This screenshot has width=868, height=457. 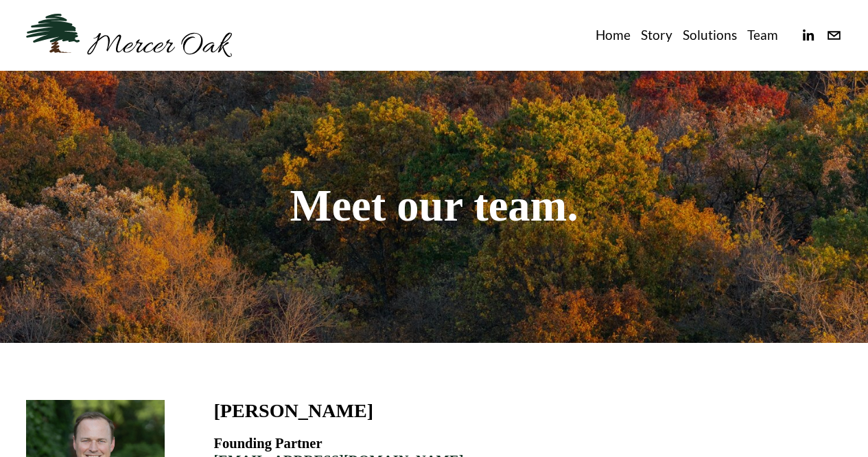 What do you see at coordinates (657, 35) in the screenshot?
I see `a: Story` at bounding box center [657, 35].